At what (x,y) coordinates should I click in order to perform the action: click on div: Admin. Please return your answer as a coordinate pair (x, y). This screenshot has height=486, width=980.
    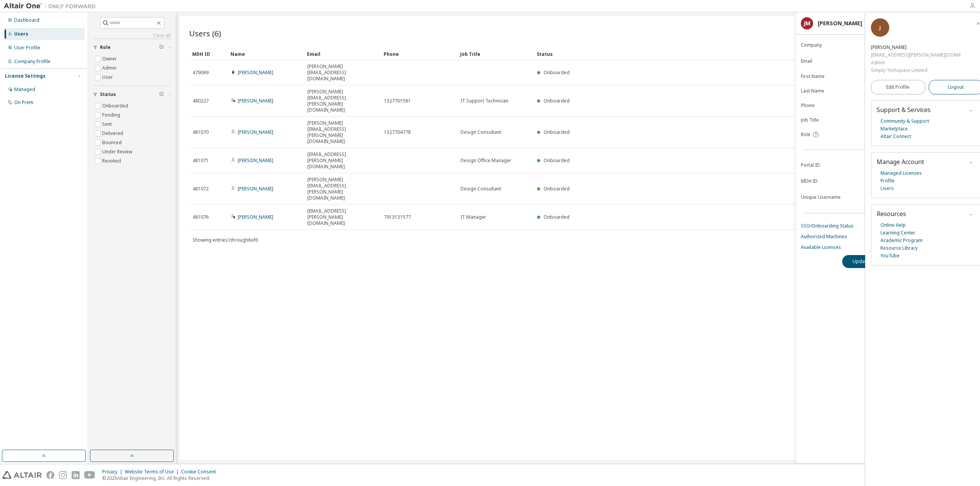
    Looking at the image, I should click on (915, 63).